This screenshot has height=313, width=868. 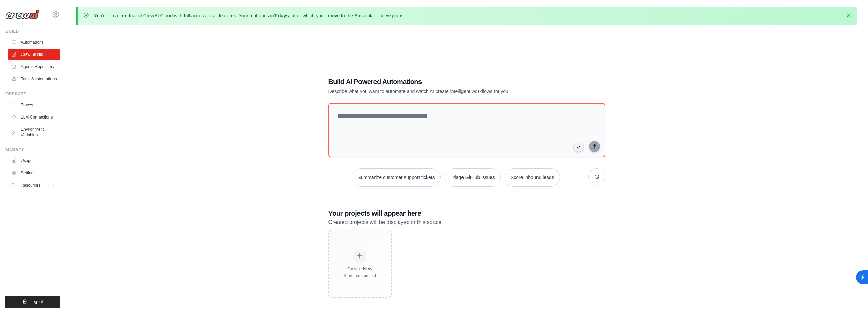 What do you see at coordinates (533, 177) in the screenshot?
I see `button: Score inbound leads` at bounding box center [533, 177].